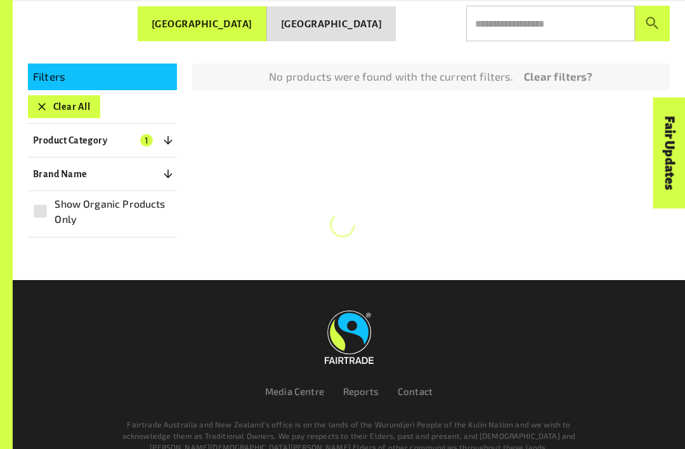 The width and height of the screenshot is (685, 449). I want to click on p: Brand Name, so click(60, 174).